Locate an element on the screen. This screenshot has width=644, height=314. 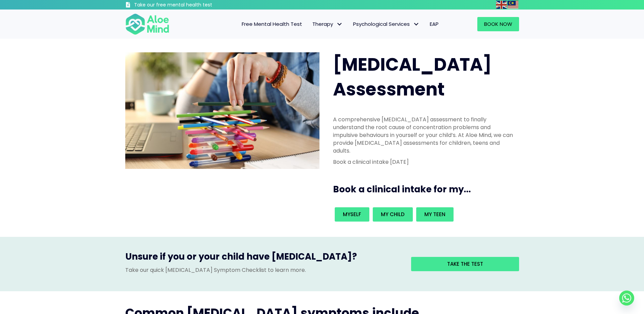
div: Book an intake for my... is located at coordinates (424, 214).